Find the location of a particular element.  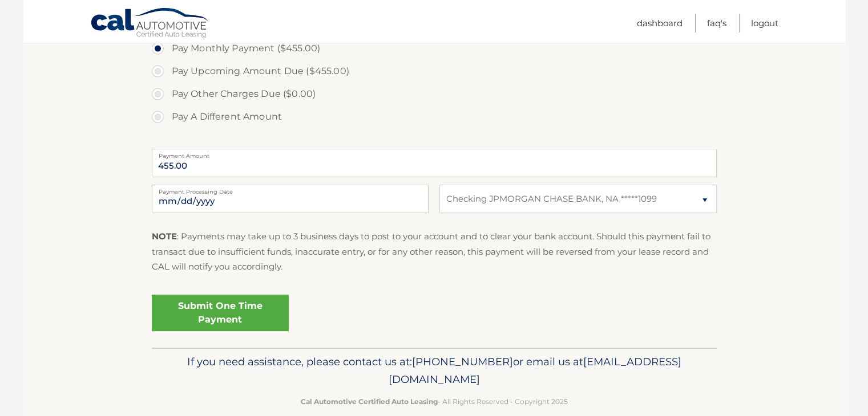

strong: NOTE is located at coordinates (164, 236).